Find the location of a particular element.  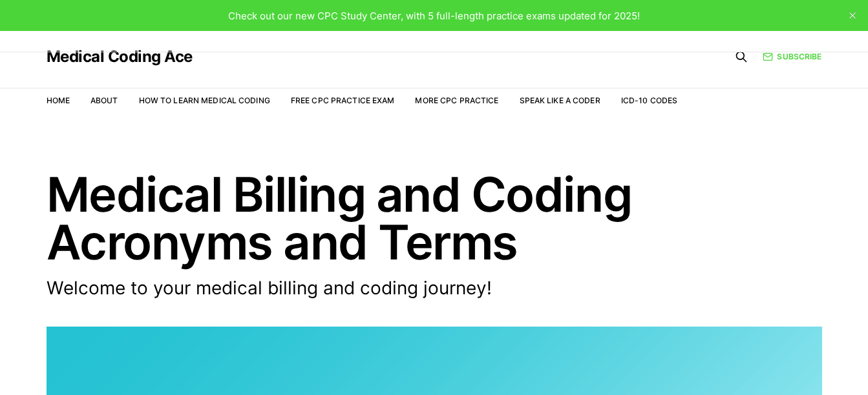

a: Home is located at coordinates (58, 100).